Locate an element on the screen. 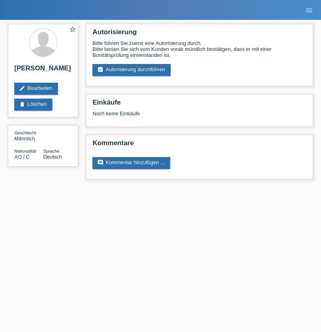  div: Bitte führen Sie zuerst eine Autorisierung durch. Bitte lassen Sie sich vom Kunden vorab mündlich... is located at coordinates (200, 49).